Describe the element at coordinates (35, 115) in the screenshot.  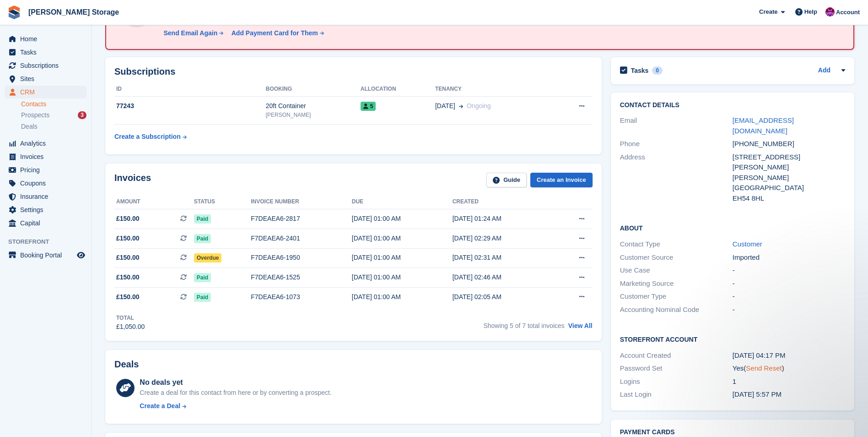
I see `span: Prospects` at that location.